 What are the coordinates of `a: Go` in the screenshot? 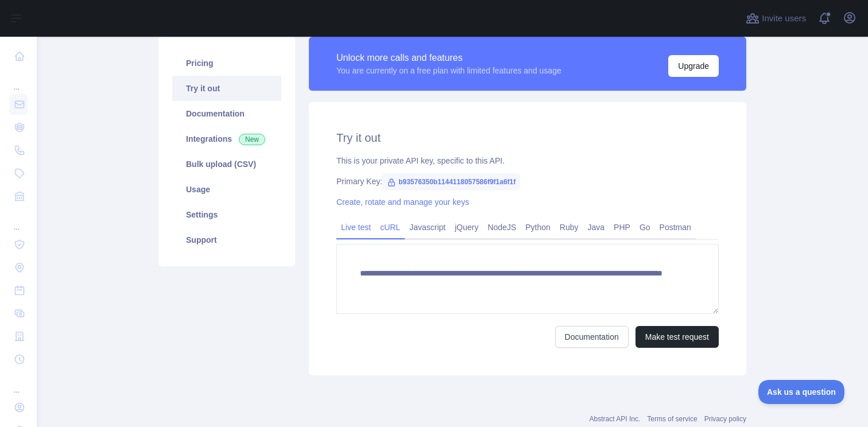 It's located at (645, 228).